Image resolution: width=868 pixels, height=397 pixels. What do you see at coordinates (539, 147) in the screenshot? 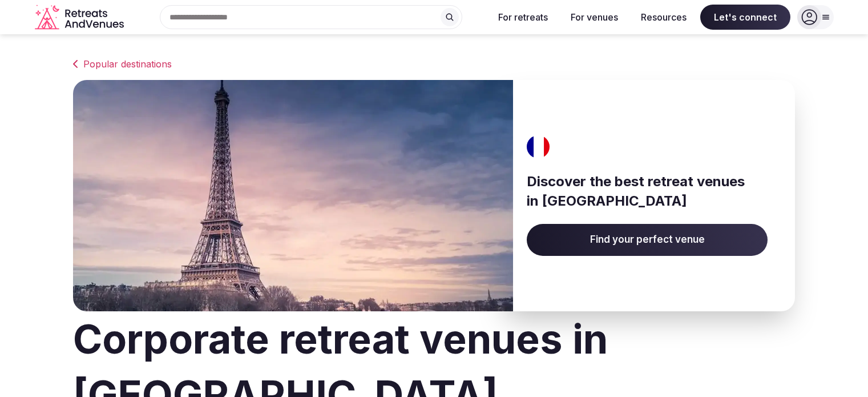
I see `img: France's flag` at bounding box center [539, 147].